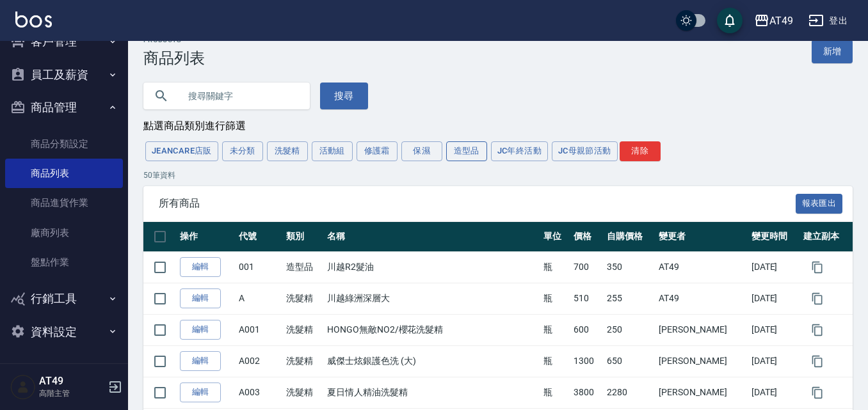  What do you see at coordinates (243, 151) in the screenshot?
I see `button: 未分類` at bounding box center [243, 151].